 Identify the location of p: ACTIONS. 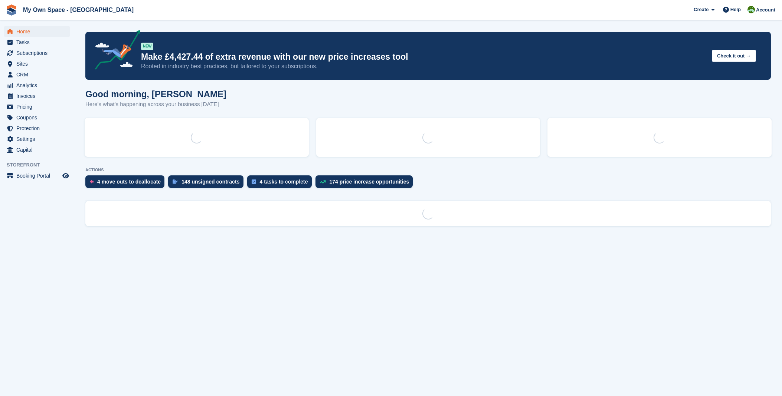
(428, 170).